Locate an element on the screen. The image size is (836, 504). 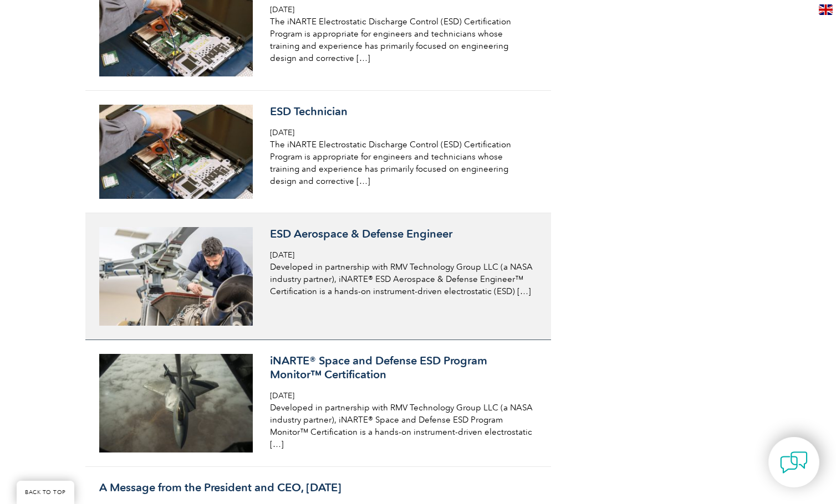
img: Untitled-design-7-300x193.jpg is located at coordinates (176, 277).